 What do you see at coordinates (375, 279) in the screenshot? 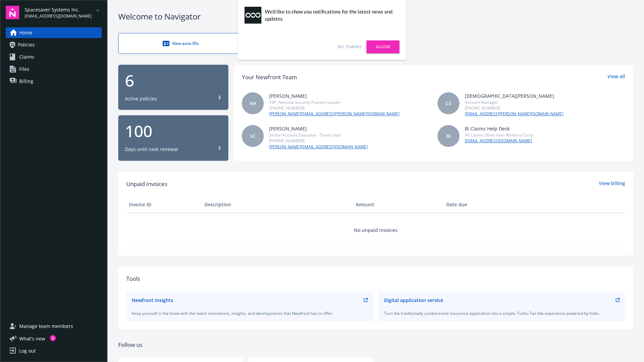
I see `div: Tools` at bounding box center [375, 279].